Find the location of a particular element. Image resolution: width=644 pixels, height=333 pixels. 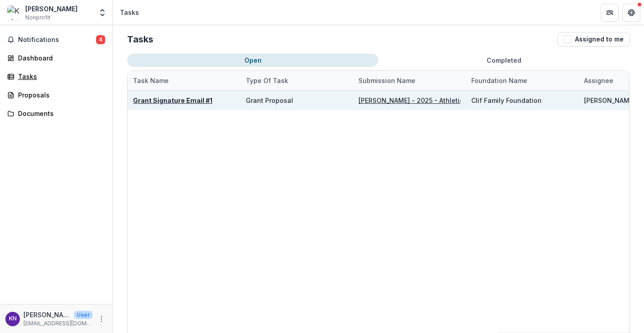

div: Assignee is located at coordinates (599, 80).